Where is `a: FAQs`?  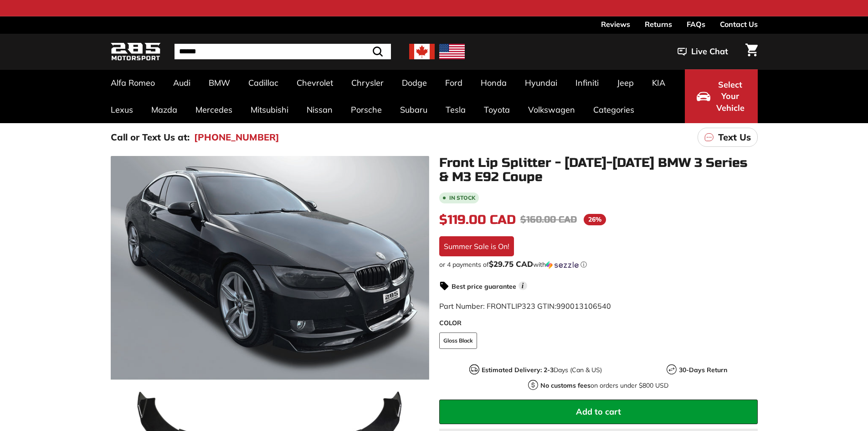
a: FAQs is located at coordinates (696, 24).